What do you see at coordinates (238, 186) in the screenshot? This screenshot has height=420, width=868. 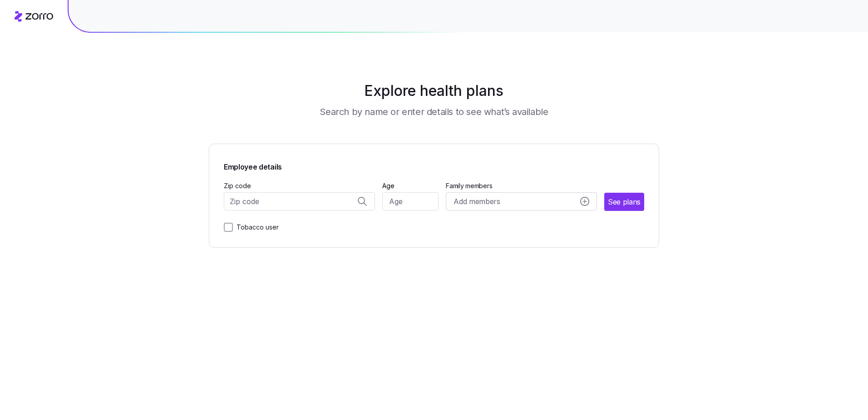 I see `label: Zip code` at bounding box center [238, 186].